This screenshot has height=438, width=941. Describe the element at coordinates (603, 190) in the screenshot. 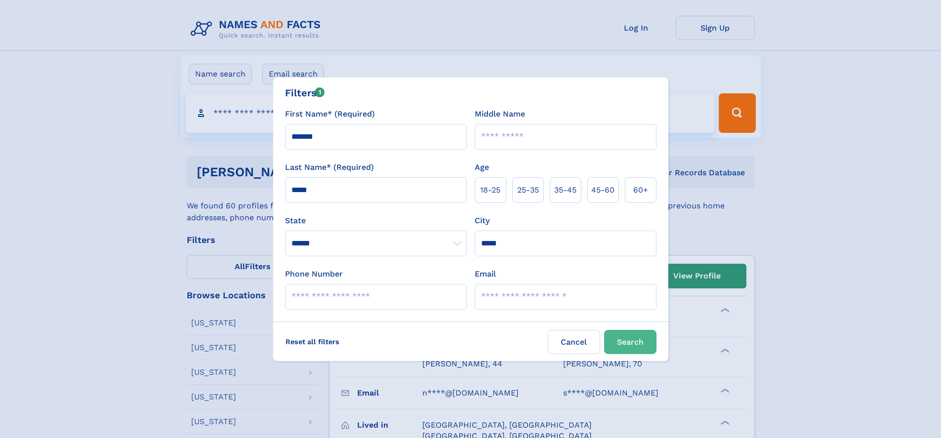

I see `span: 45‑60` at that location.